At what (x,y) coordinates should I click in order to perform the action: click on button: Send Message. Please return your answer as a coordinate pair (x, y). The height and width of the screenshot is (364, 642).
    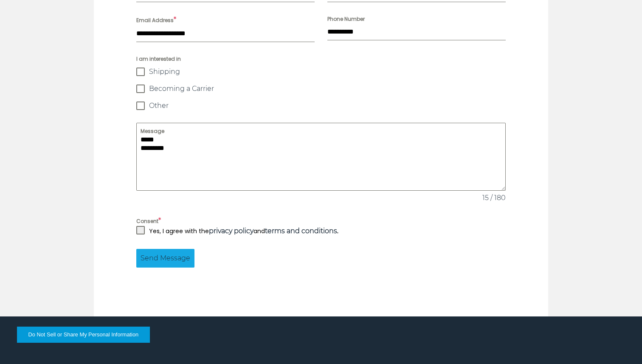
    Looking at the image, I should click on (165, 258).